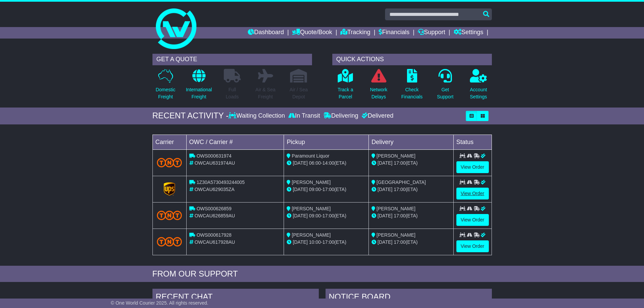 The width and height of the screenshot is (644, 308). I want to click on a: DomesticFreight, so click(165, 86).